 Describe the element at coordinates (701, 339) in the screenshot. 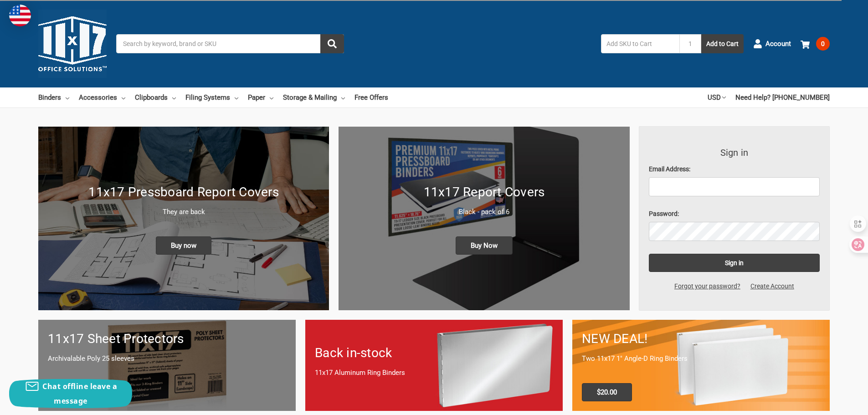

I see `h1: NEW DEAL!` at that location.